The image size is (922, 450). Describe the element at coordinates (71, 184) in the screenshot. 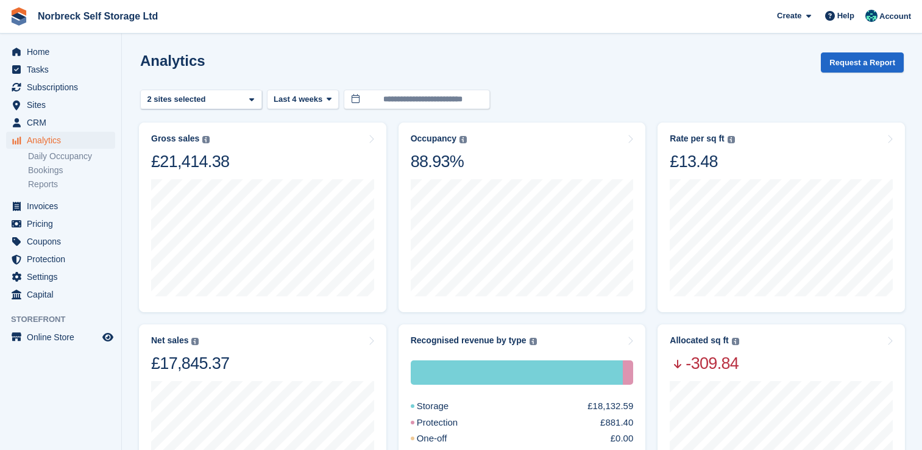

I see `a: Reports` at that location.